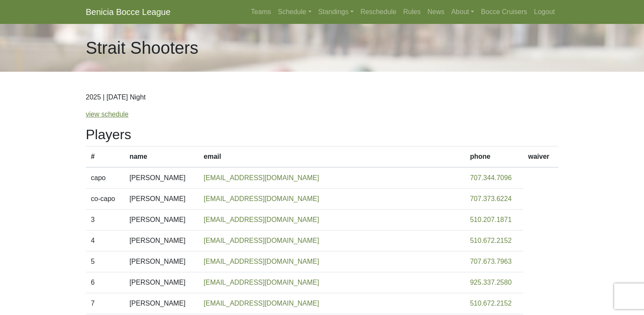 The image size is (644, 315). Describe the element at coordinates (378, 12) in the screenshot. I see `a: Reschedule` at that location.